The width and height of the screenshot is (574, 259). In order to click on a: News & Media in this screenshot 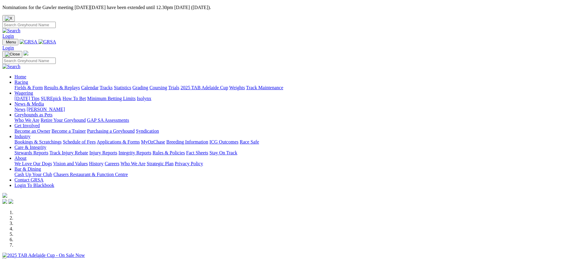, I will do `click(29, 104)`.